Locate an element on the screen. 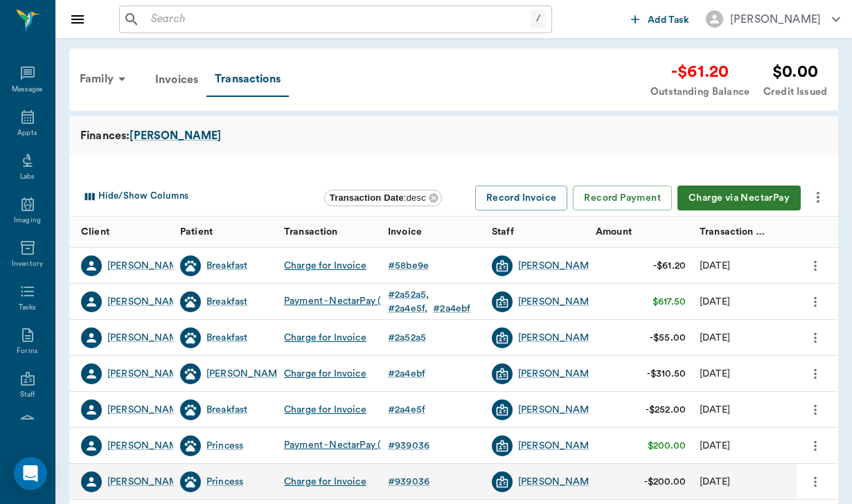  div: Family is located at coordinates (104, 79).